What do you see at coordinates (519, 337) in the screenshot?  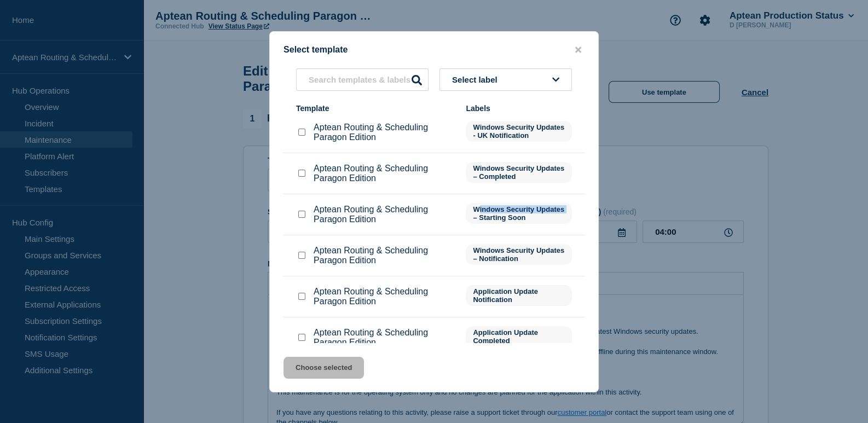 I see `span: Application Update Completed` at bounding box center [519, 337].